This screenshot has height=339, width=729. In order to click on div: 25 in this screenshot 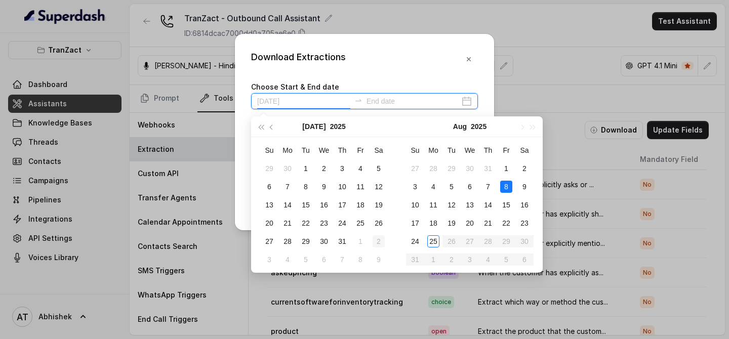, I will do `click(361, 223)`.